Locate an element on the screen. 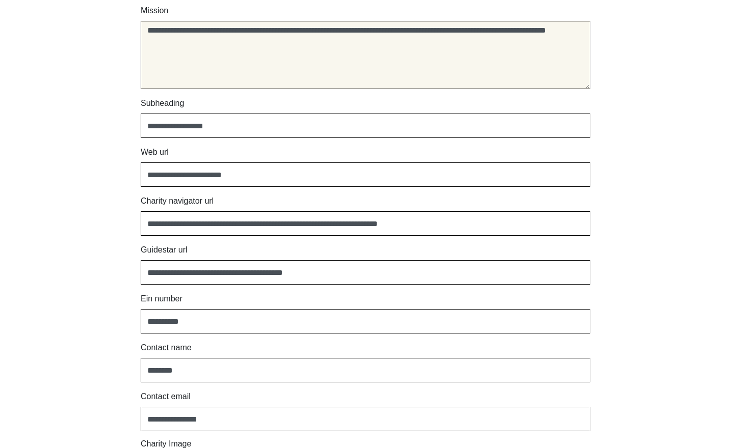  label: Guidestar url is located at coordinates (164, 250).